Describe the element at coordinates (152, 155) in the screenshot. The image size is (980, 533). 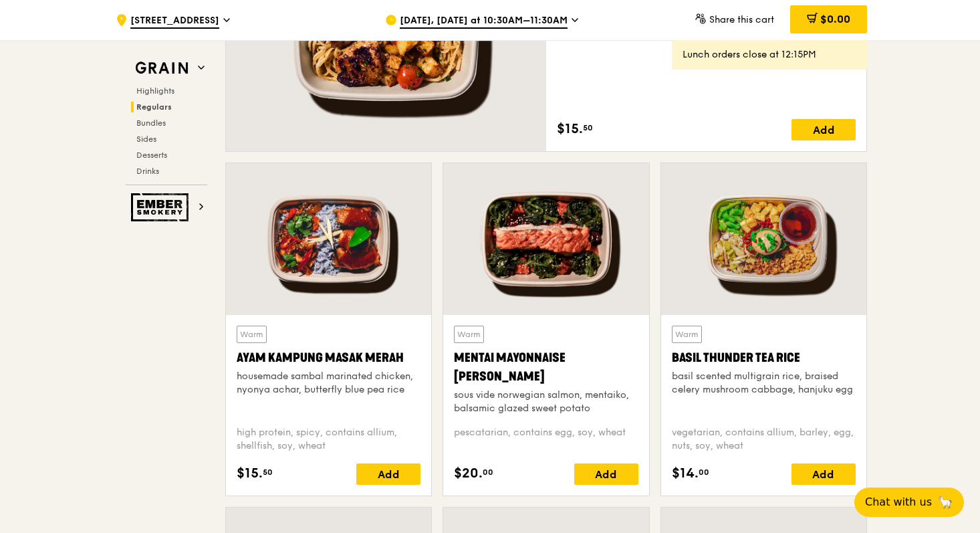
I see `span: Desserts` at that location.